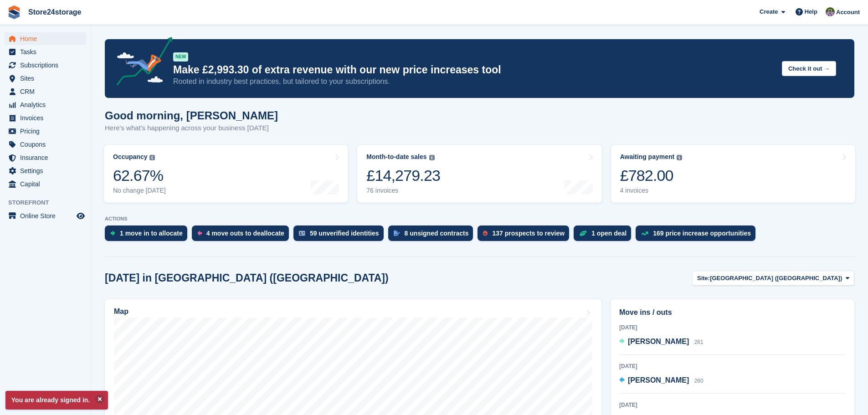  I want to click on div: 169 price increase opportunities, so click(702, 233).